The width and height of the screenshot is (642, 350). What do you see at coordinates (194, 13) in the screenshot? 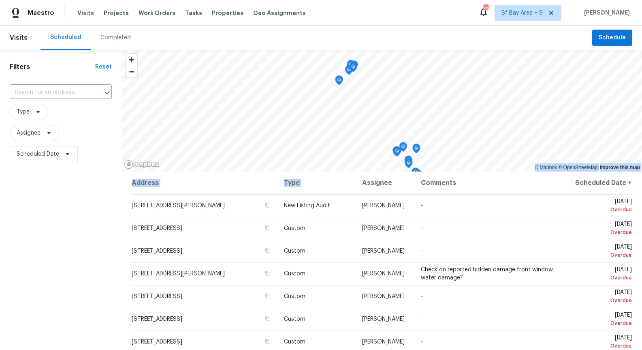
I see `span: Tasks` at bounding box center [194, 13].